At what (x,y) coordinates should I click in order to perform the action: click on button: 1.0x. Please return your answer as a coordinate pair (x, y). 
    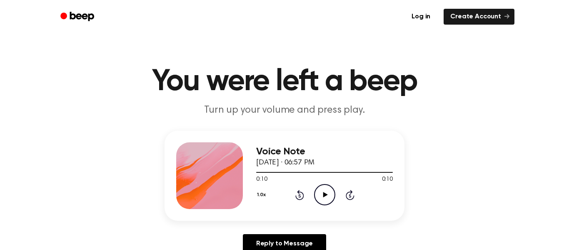
    Looking at the image, I should click on (262, 195).